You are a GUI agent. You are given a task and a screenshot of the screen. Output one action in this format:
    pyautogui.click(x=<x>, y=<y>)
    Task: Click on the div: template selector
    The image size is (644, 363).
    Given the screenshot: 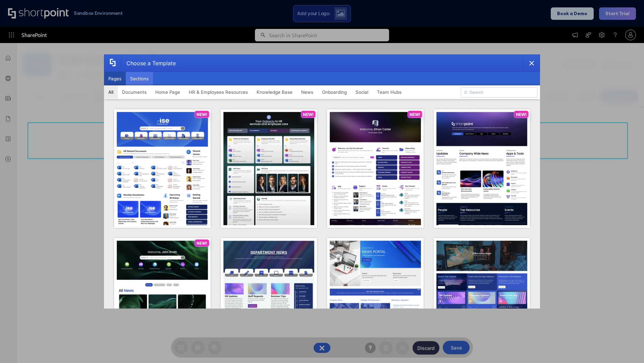 What is the action you would take?
    pyautogui.click(x=322, y=182)
    